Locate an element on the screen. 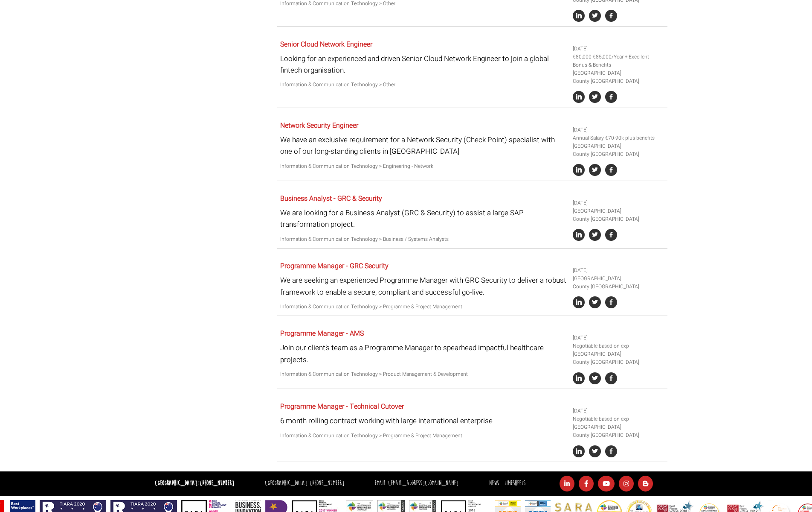  li: €80,000-€85,000/Year + Excellent Bonus & Benefits is located at coordinates (619, 61).